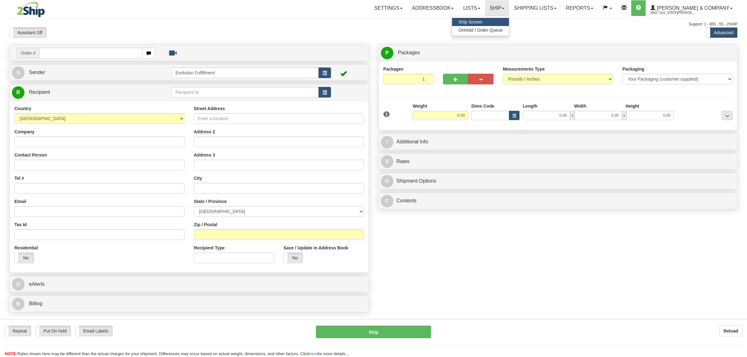 The width and height of the screenshot is (747, 357). What do you see at coordinates (18, 73) in the screenshot?
I see `span: S` at bounding box center [18, 73].